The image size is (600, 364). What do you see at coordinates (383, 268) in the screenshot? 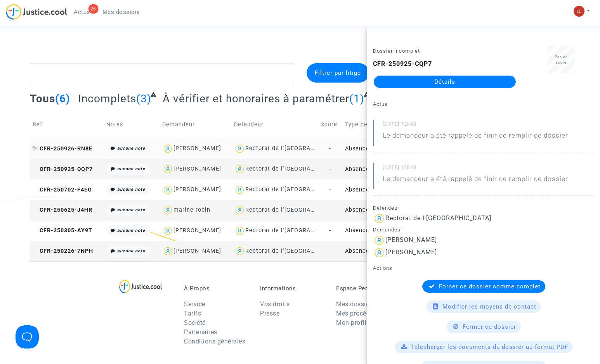
I see `small: Actions` at bounding box center [383, 268].